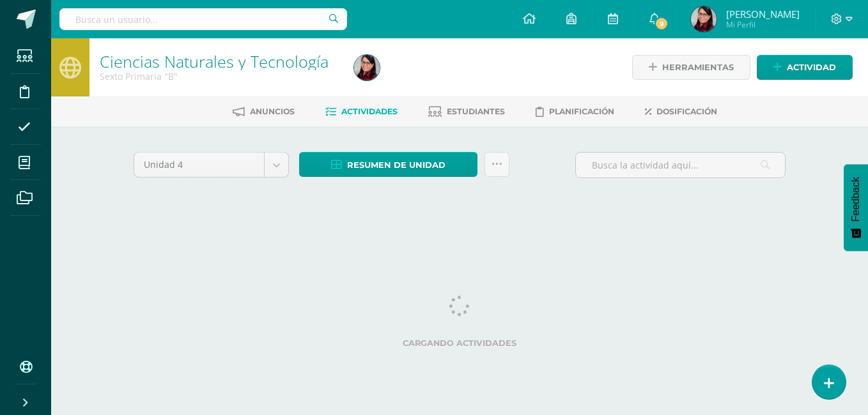 The image size is (868, 415). What do you see at coordinates (219, 76) in the screenshot?
I see `div: Sexto Primaria 'B'` at bounding box center [219, 76].